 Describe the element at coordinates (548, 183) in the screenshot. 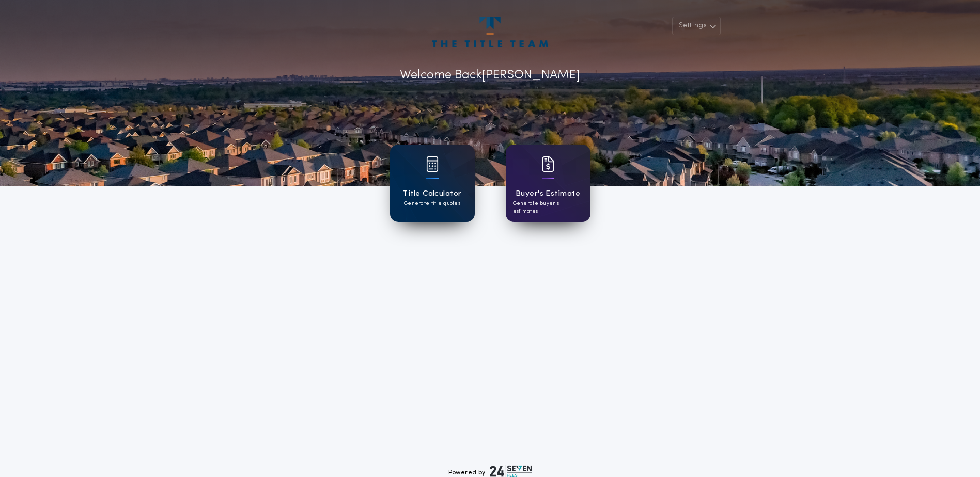

I see `a: card iconBuyer's EstimateGenerate buyer's estimates` at that location.